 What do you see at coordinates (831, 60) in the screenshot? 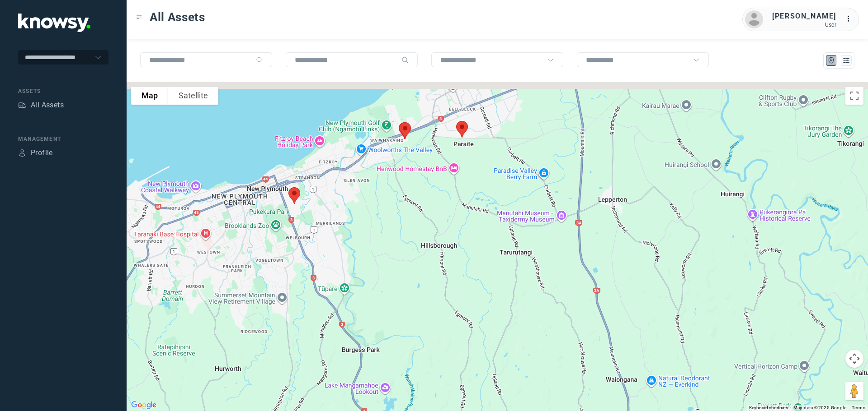
I see `div: Map` at bounding box center [831, 60].